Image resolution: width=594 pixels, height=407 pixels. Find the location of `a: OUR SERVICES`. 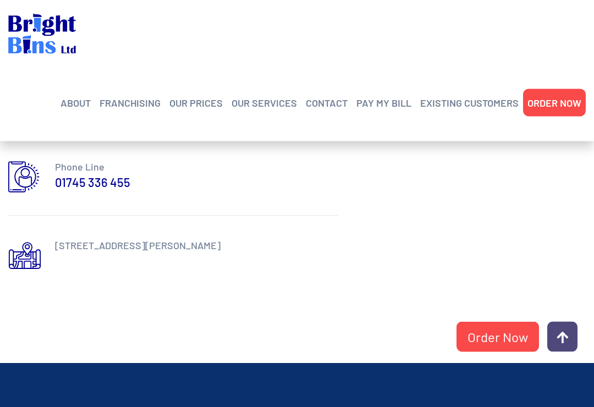

a: OUR SERVICES is located at coordinates (264, 103).